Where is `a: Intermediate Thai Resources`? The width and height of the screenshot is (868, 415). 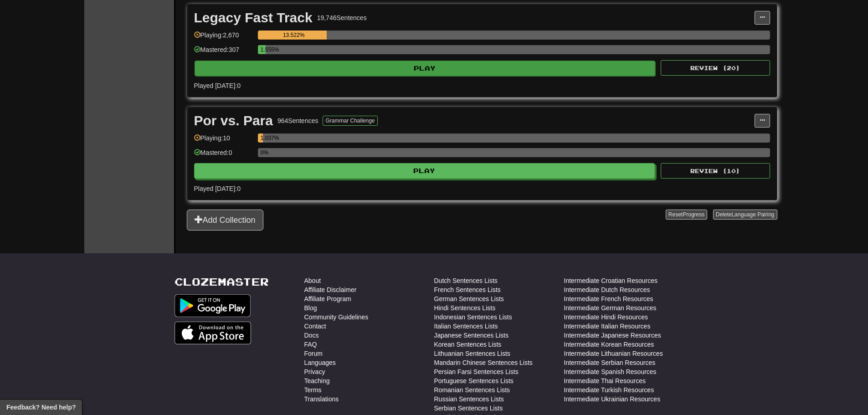
a: Intermediate Thai Resources is located at coordinates (605, 381).